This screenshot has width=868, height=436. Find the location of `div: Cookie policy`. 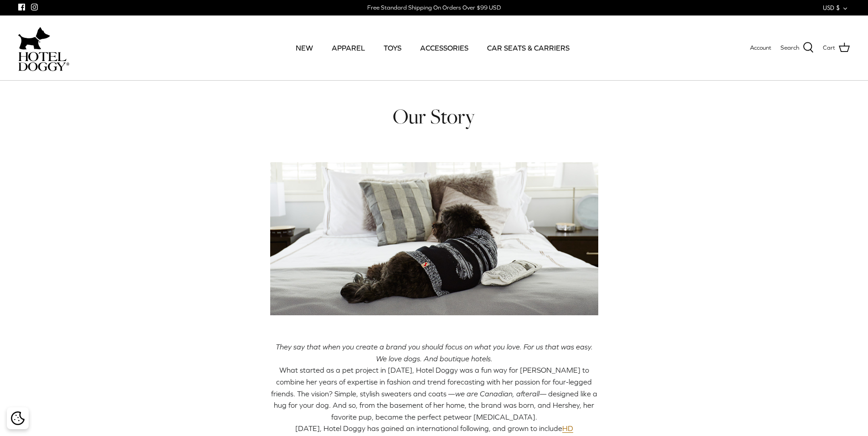

div: Cookie policy is located at coordinates (17, 419).